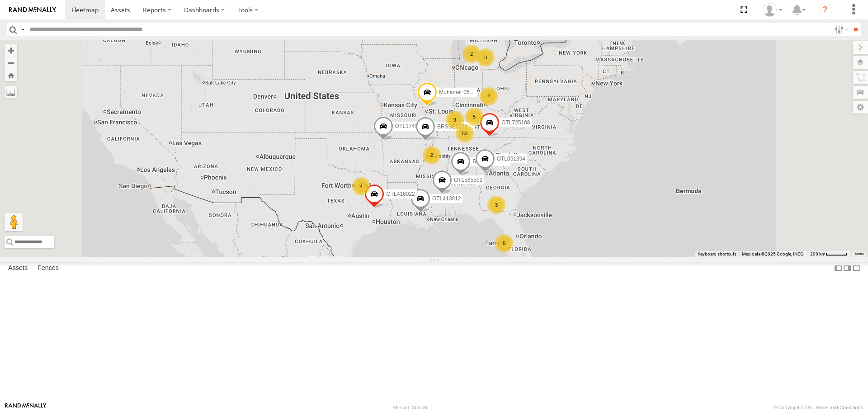 The image size is (868, 412). Describe the element at coordinates (409, 126) in the screenshot. I see `span: OTL174008` at that location.